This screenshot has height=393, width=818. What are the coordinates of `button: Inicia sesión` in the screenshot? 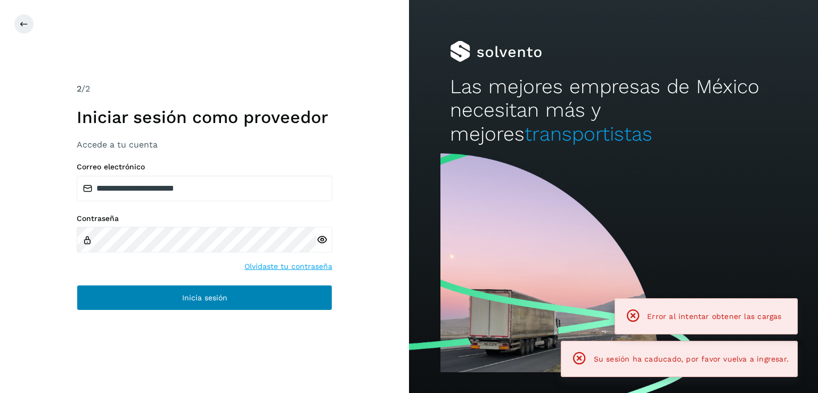 It's located at (204, 298).